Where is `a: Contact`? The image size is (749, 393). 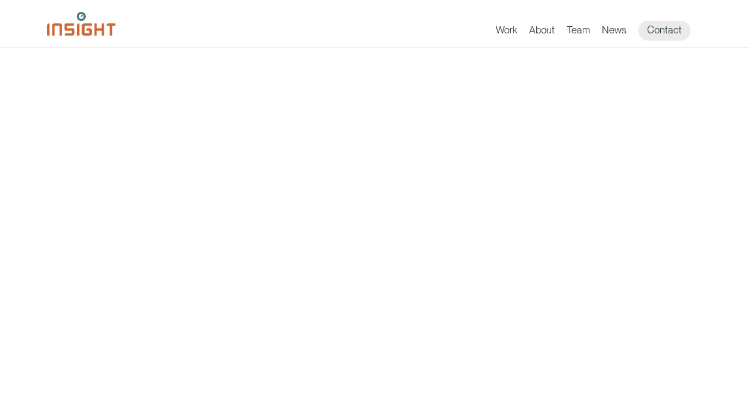 a: Contact is located at coordinates (664, 30).